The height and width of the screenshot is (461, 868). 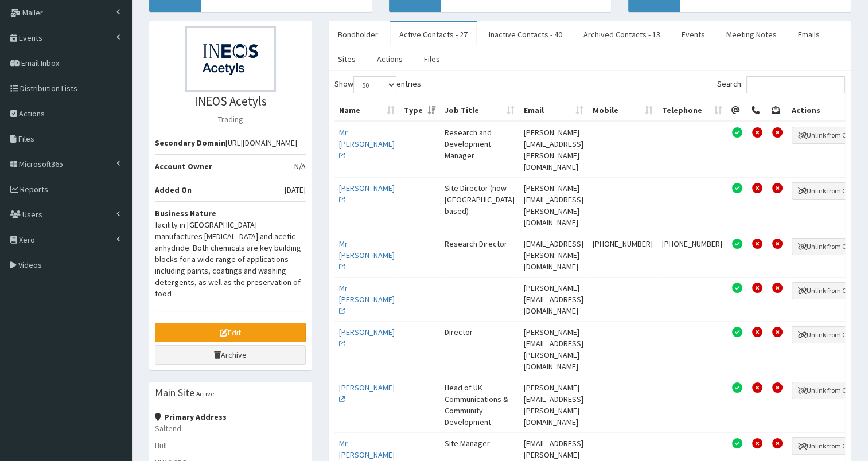 What do you see at coordinates (751, 35) in the screenshot?
I see `a: Meeting Notes` at bounding box center [751, 35].